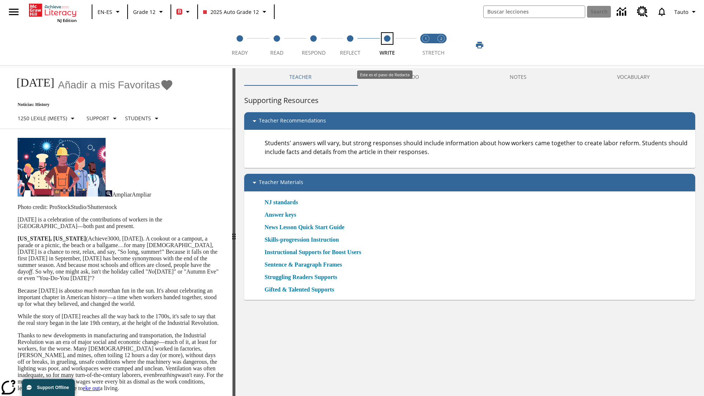 The height and width of the screenshot is (396, 704). I want to click on a: NJ standards, so click(283, 202).